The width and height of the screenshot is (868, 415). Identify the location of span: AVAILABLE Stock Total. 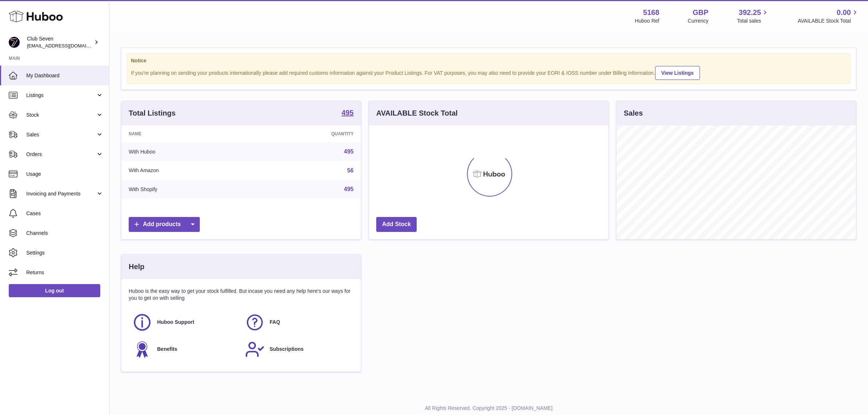
(828, 21).